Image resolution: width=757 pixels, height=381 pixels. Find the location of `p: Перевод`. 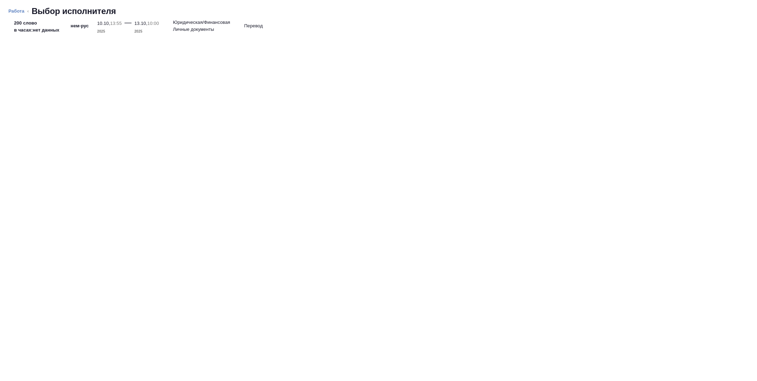

p: Перевод is located at coordinates (253, 26).